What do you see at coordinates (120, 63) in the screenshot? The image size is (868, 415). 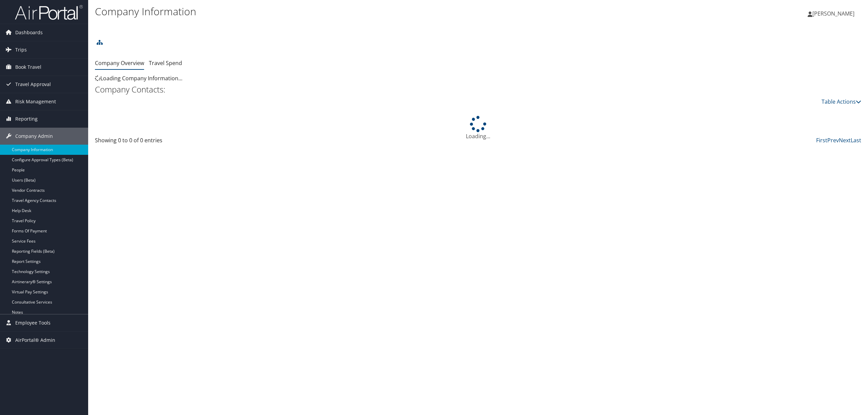 I see `a: Company Overview` at bounding box center [120, 63].